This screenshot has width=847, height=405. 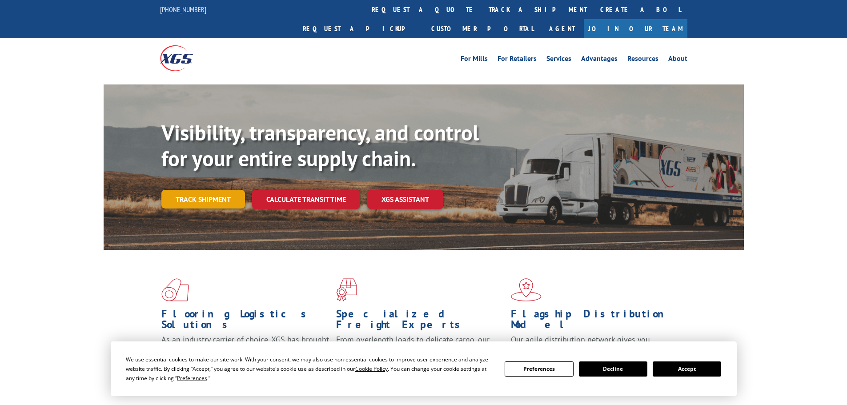 I want to click on button: Decline, so click(x=613, y=369).